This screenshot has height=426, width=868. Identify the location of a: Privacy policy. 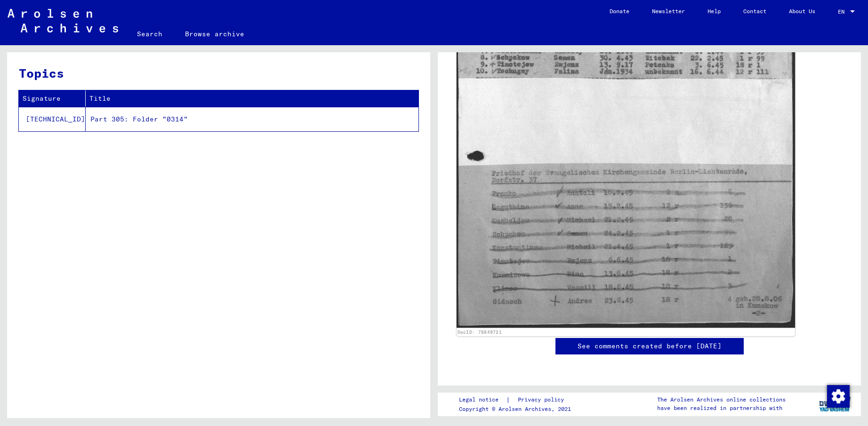
(542, 399).